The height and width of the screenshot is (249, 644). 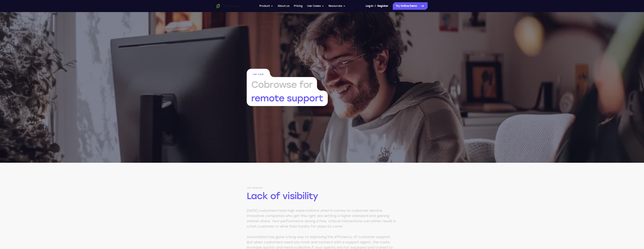 I want to click on button: Product, so click(x=266, y=6).